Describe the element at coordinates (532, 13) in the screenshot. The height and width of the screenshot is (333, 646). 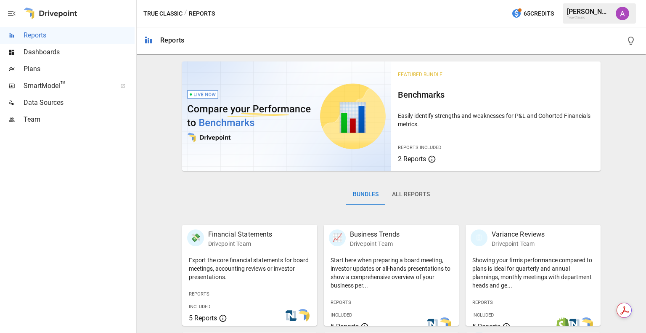
I see `button: 65Credits` at that location.